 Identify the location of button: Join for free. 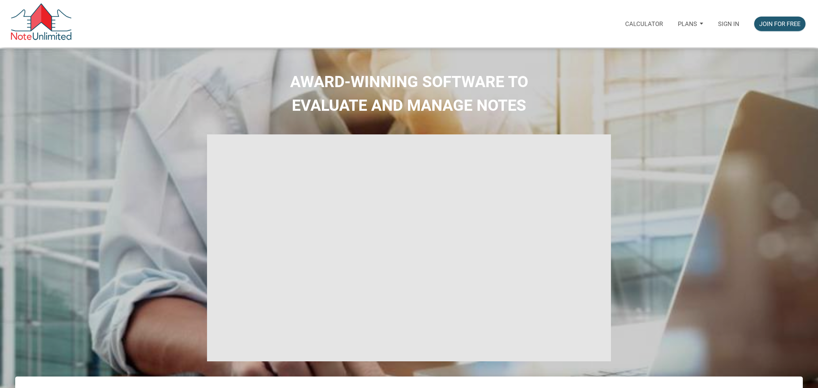
(780, 24).